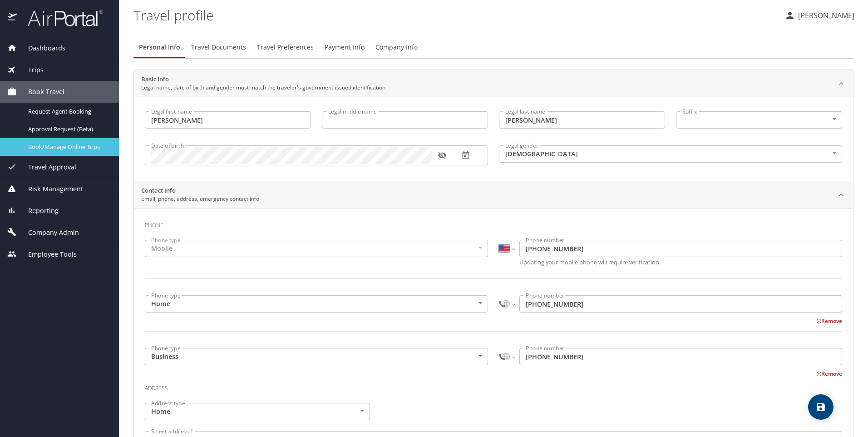 The image size is (868, 437). I want to click on img: icon-airportal.png, so click(13, 18).